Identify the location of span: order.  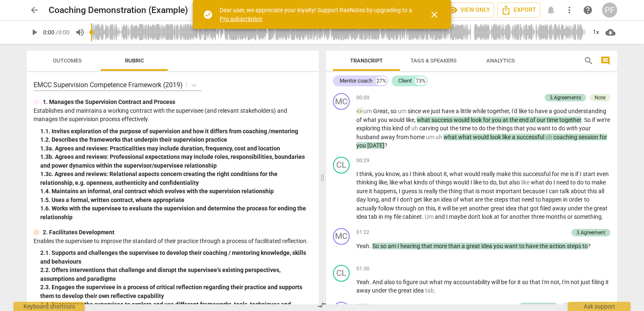
(576, 199).